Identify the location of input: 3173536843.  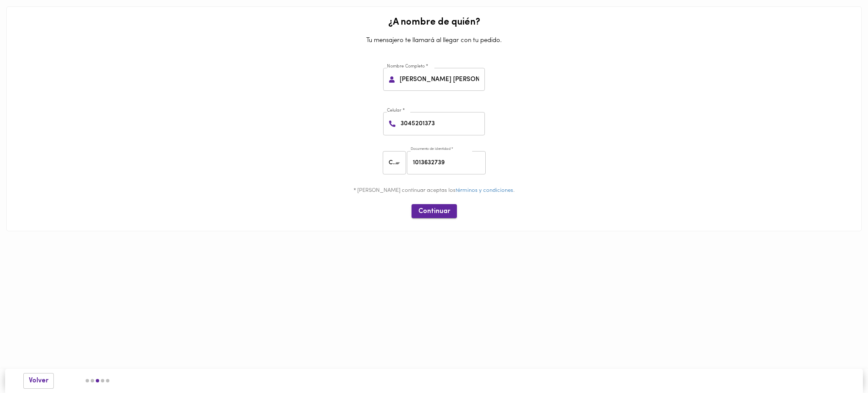
(441, 123).